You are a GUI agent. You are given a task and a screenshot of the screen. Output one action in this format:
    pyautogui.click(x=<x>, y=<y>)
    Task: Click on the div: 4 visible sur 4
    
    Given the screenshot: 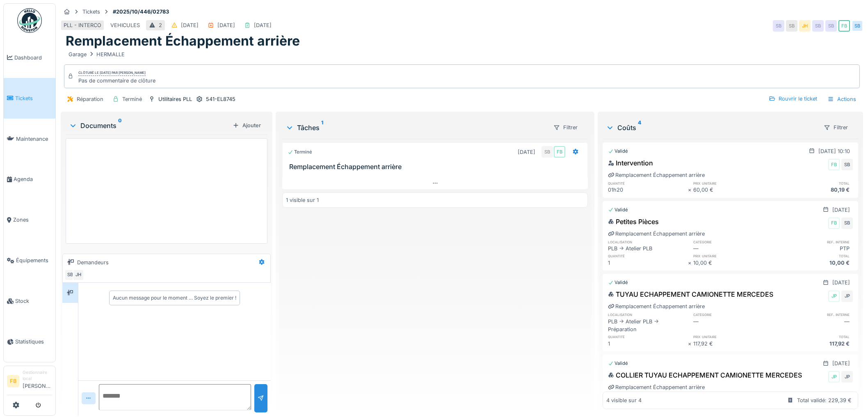 What is the action you would take?
    pyautogui.click(x=624, y=400)
    